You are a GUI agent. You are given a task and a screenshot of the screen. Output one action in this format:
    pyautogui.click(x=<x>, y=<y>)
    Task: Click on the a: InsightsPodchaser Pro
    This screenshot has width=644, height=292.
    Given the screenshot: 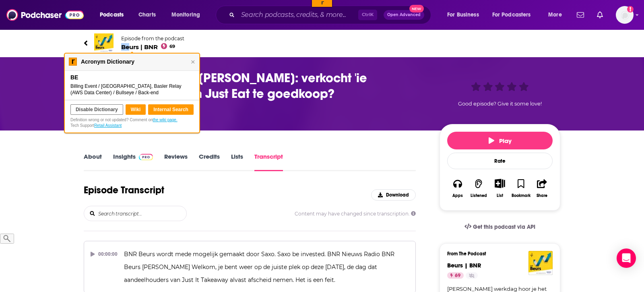 What is the action you would take?
    pyautogui.click(x=133, y=162)
    